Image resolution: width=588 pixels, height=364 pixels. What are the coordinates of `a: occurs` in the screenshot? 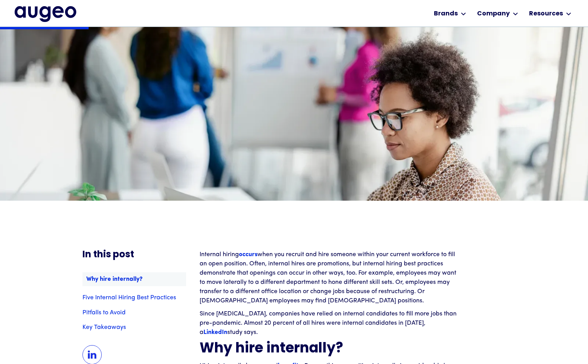 It's located at (248, 254).